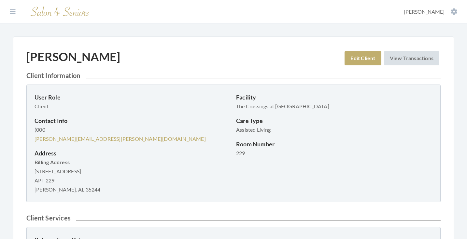 Image resolution: width=467 pixels, height=239 pixels. I want to click on strong: Billing Address, so click(52, 162).